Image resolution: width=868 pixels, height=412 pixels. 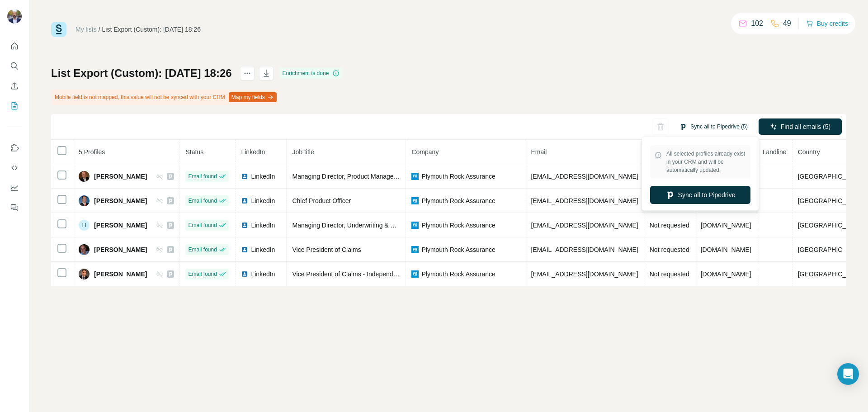 What do you see at coordinates (165, 97) in the screenshot?
I see `div: Mobile field is not mapped, this value will not be synced with your CRM` at bounding box center [165, 97].